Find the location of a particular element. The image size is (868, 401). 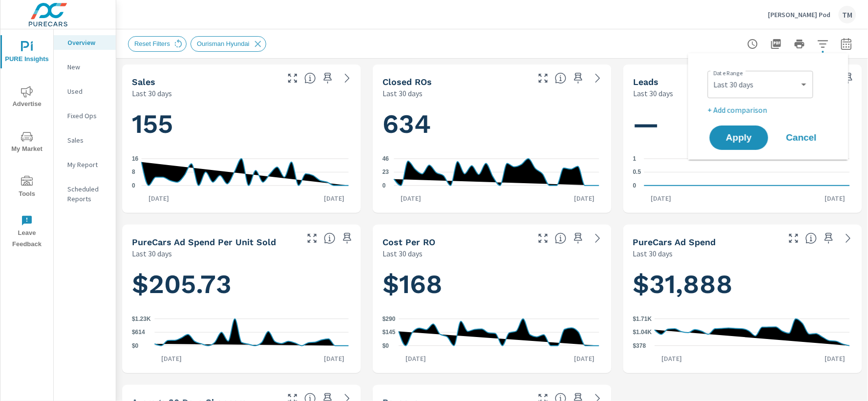

span: PURE Insights is located at coordinates (27, 53).